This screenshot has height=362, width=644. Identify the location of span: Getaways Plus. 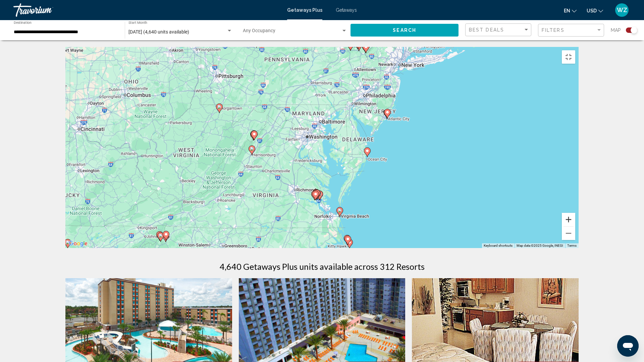
(305, 10).